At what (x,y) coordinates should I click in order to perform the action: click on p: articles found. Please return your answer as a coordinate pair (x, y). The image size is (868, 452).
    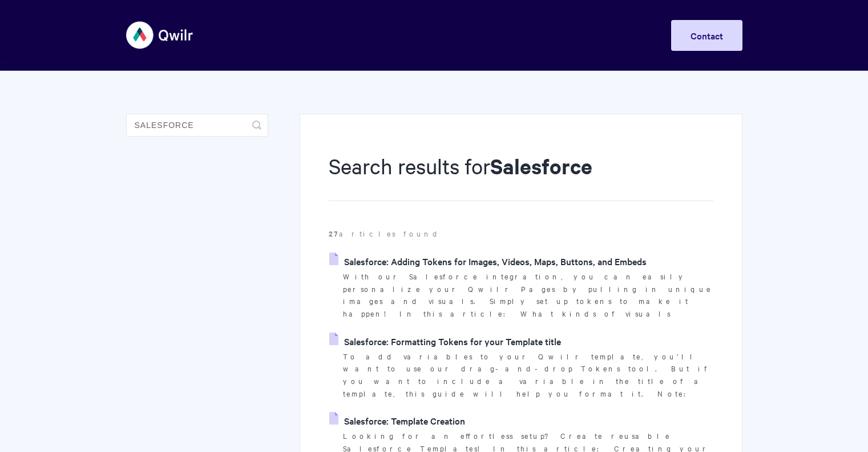
    Looking at the image, I should click on (520, 234).